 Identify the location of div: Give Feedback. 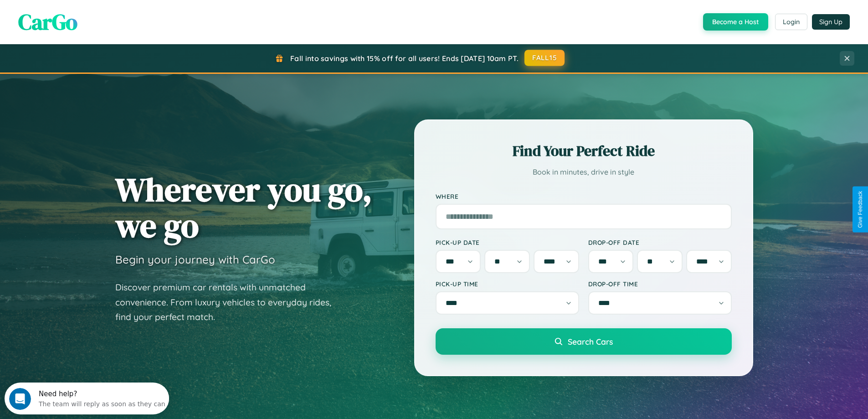
(860, 209).